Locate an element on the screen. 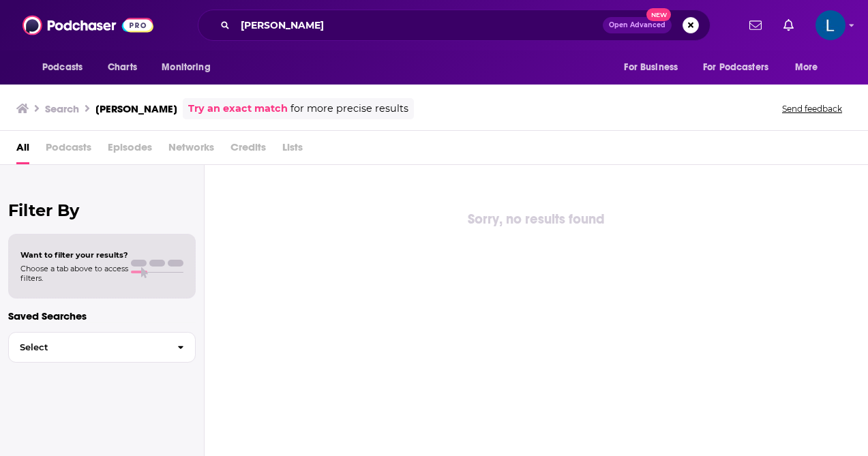  span: Logged in as lucy.vincent is located at coordinates (830, 25).